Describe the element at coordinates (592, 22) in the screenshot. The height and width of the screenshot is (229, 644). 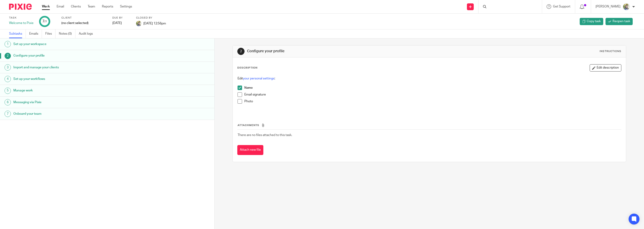
I see `a: Copy task` at that location.